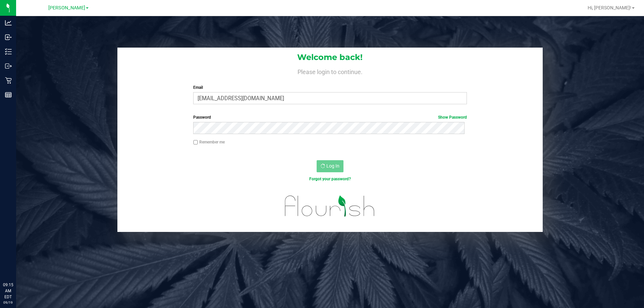  What do you see at coordinates (8, 52) in the screenshot?
I see `inline-svg: Inventory` at bounding box center [8, 52].